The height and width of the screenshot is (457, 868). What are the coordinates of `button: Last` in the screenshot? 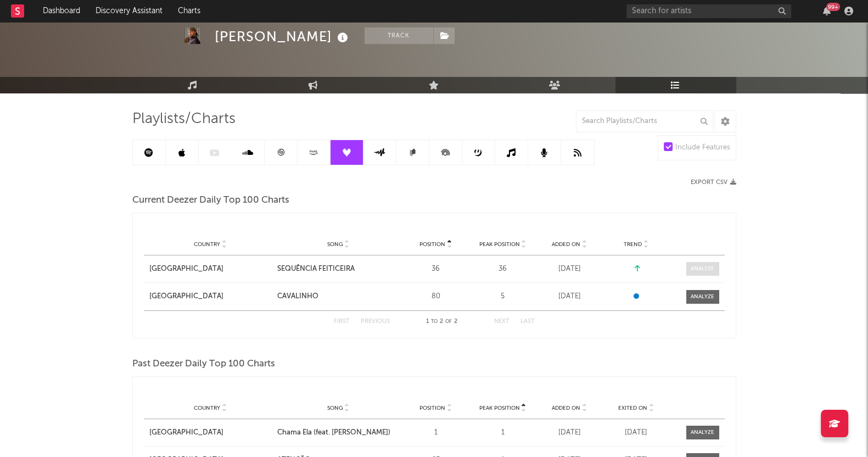 It's located at (528, 321).